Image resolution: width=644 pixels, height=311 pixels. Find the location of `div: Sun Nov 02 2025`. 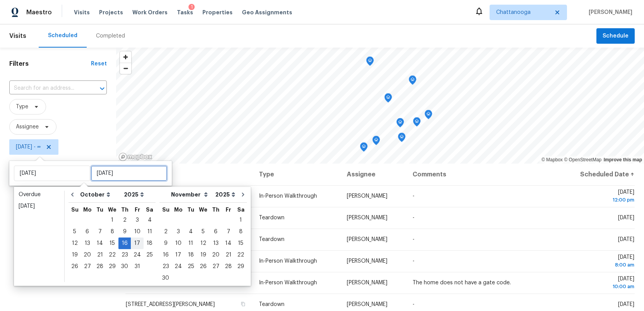

div: Sun Nov 02 2025 is located at coordinates (166, 232).